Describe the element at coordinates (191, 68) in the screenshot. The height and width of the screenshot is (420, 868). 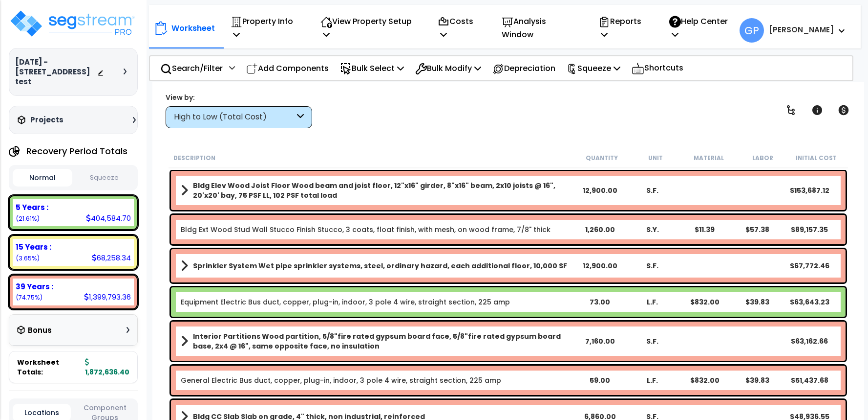
I see `p: Search/Filter` at that location.